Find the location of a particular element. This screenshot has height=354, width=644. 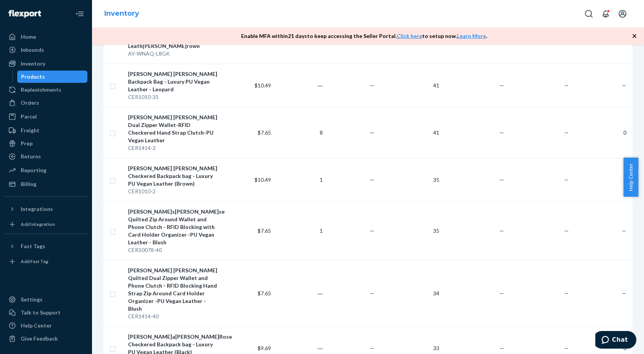

a: Products is located at coordinates (52, 77).